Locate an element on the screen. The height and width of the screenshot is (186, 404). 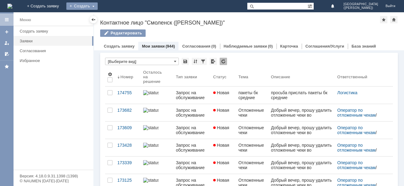
th: Ответственный is located at coordinates (361, 77).